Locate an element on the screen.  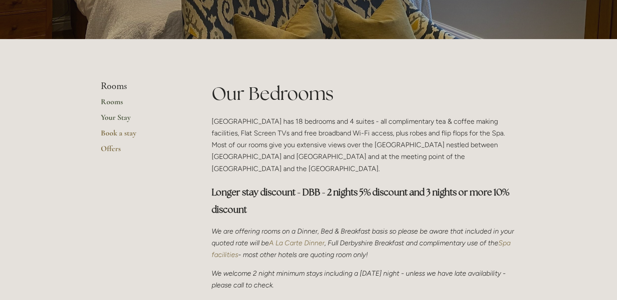
em: We are offering rooms on a Dinner, Bed & Breakfast basis so please be aware that included in your... is located at coordinates (363, 237).